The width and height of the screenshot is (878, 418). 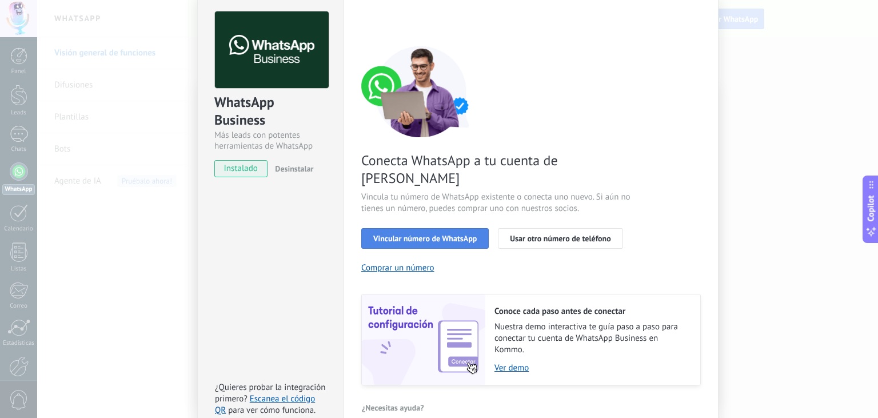 What do you see at coordinates (271, 410) in the screenshot?
I see `span: para ver cómo funciona.` at bounding box center [271, 410].